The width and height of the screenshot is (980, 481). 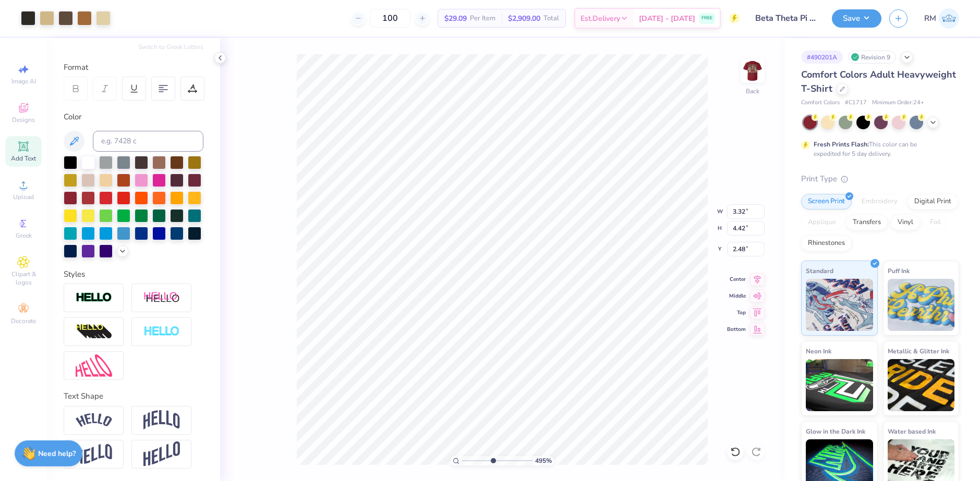 What do you see at coordinates (821, 103) in the screenshot?
I see `span: Comfort Colors` at bounding box center [821, 103].